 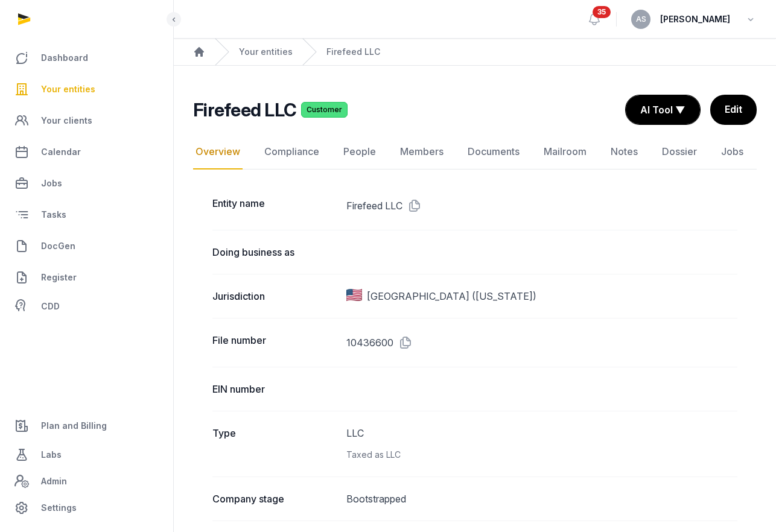 What do you see at coordinates (87, 152) in the screenshot?
I see `a: Calendar` at bounding box center [87, 152].